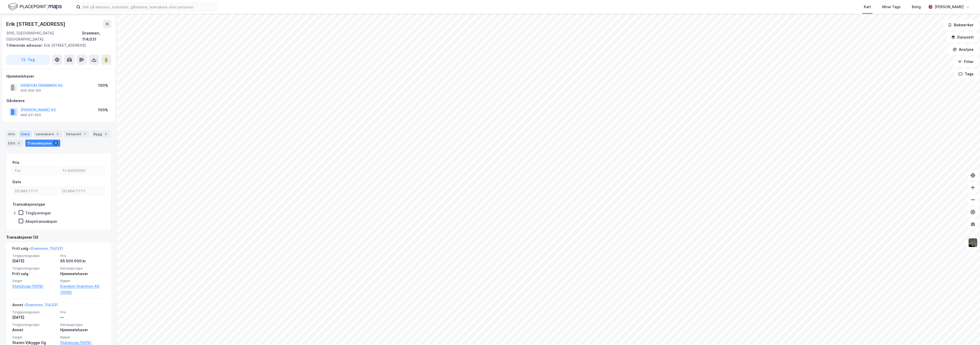 This screenshot has height=345, width=980. What do you see at coordinates (31, 91) in the screenshot?
I see `div: 933 004 163` at bounding box center [31, 91].